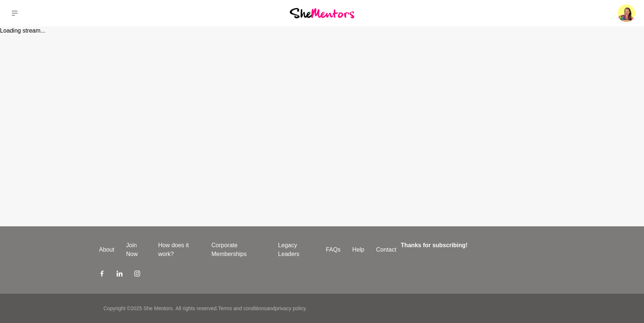  Describe the element at coordinates (322, 13) in the screenshot. I see `img: She Mentors Logo` at that location.